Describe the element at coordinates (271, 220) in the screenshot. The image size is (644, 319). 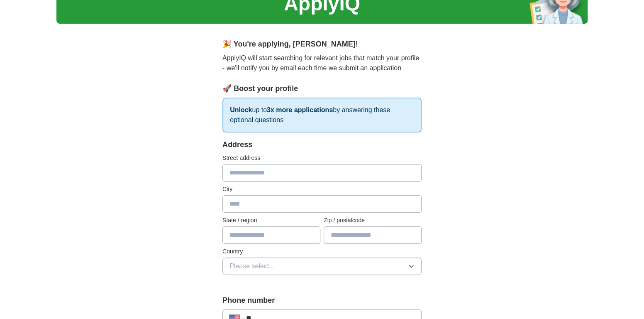
I see `label: State / region` at that location.